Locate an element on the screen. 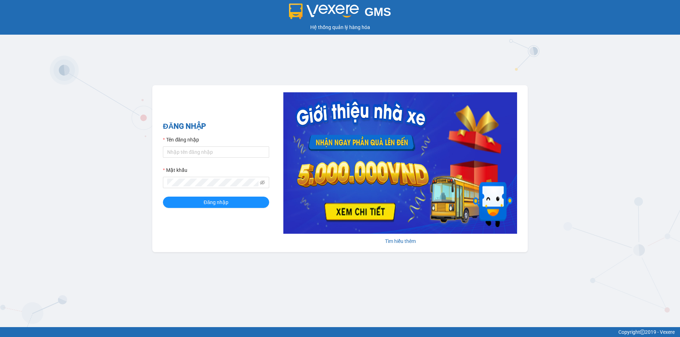 This screenshot has width=680, height=337. div: Hệ thống quản lý hàng hóa is located at coordinates (340, 27).